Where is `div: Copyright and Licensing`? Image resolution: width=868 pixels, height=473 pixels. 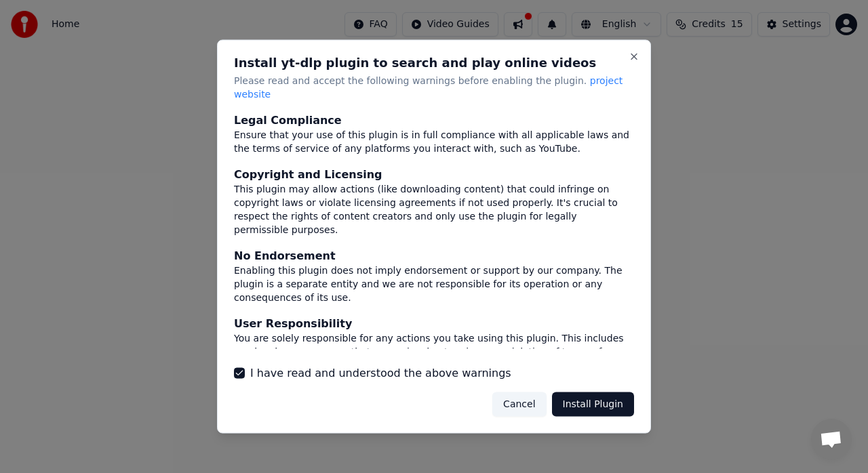 div: Copyright and Licensing is located at coordinates (434, 174).